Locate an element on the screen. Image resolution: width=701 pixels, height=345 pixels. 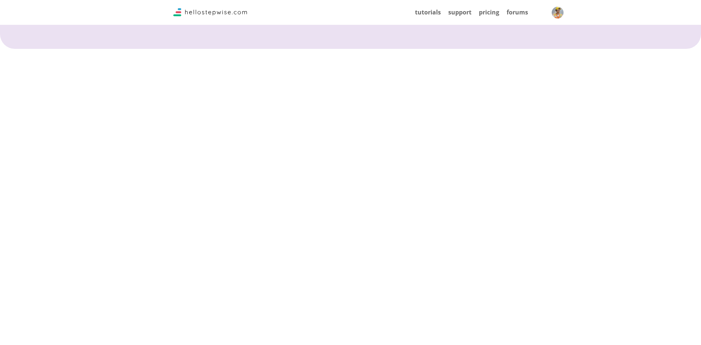
a: pricing is located at coordinates (489, 12).